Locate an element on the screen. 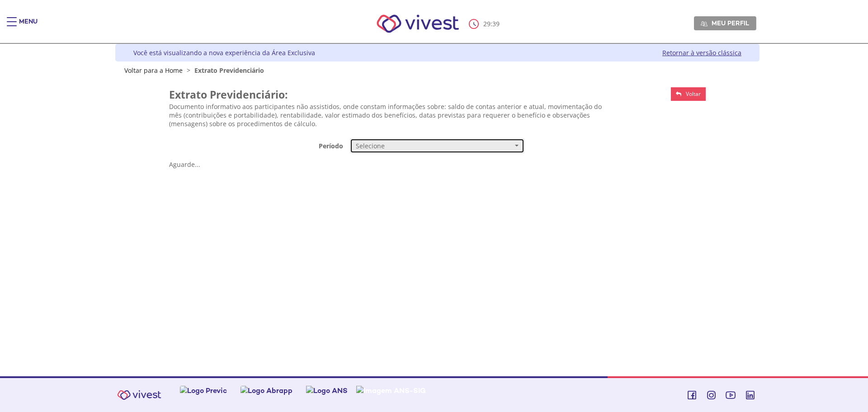 The image size is (868, 412). div: Aguarde... is located at coordinates (438, 164).